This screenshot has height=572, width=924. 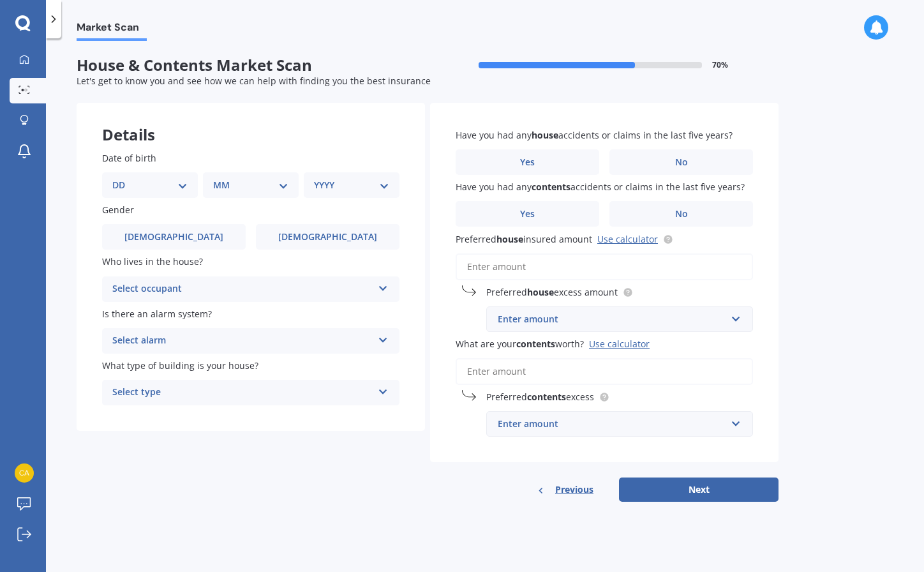 I want to click on span: Preferred excess, so click(x=540, y=396).